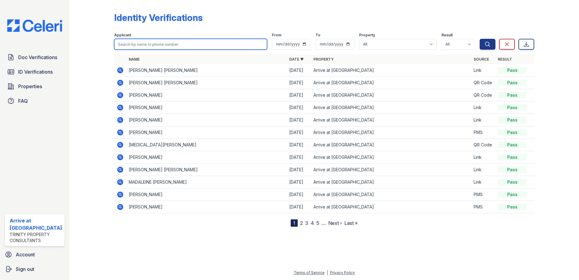 The width and height of the screenshot is (579, 280). Describe the element at coordinates (505, 59) in the screenshot. I see `a: Result` at that location.